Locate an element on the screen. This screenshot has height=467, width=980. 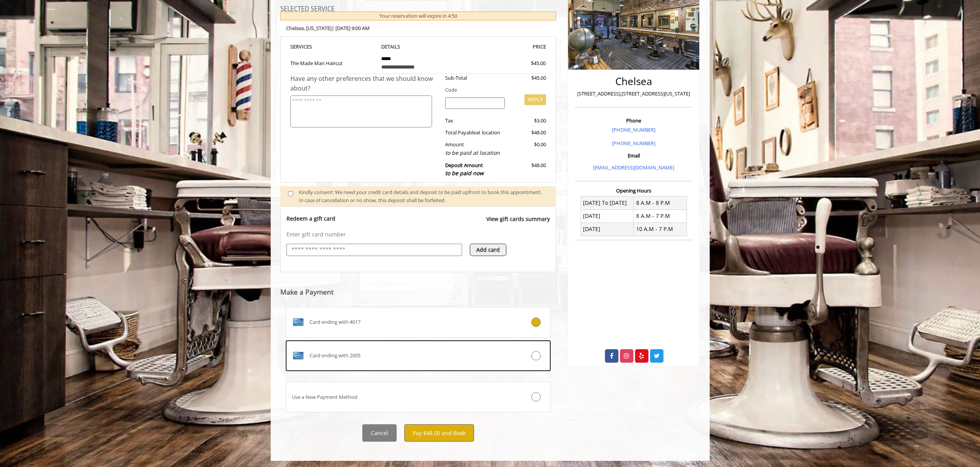
b: Deposit Amount is located at coordinates (464, 169).